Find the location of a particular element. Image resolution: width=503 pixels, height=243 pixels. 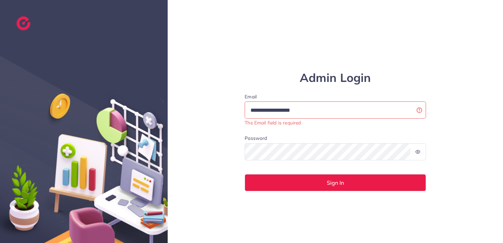

span: Sign In is located at coordinates (335, 182).